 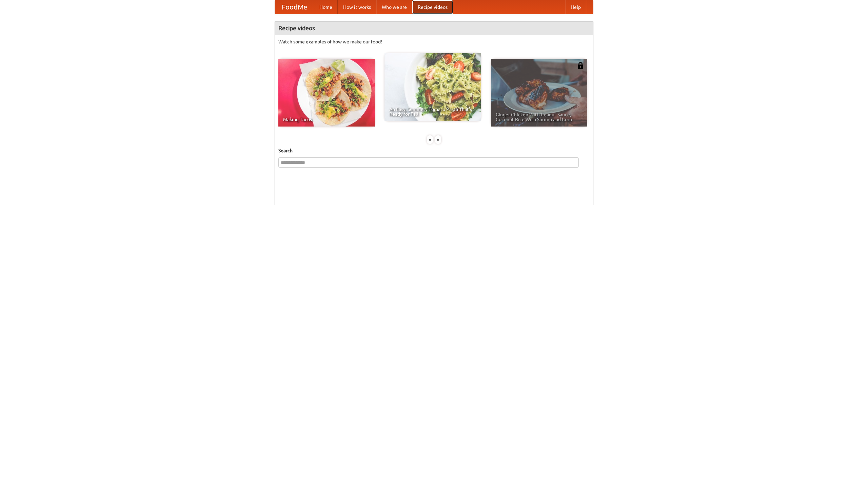 I want to click on a: How it works, so click(x=357, y=7).